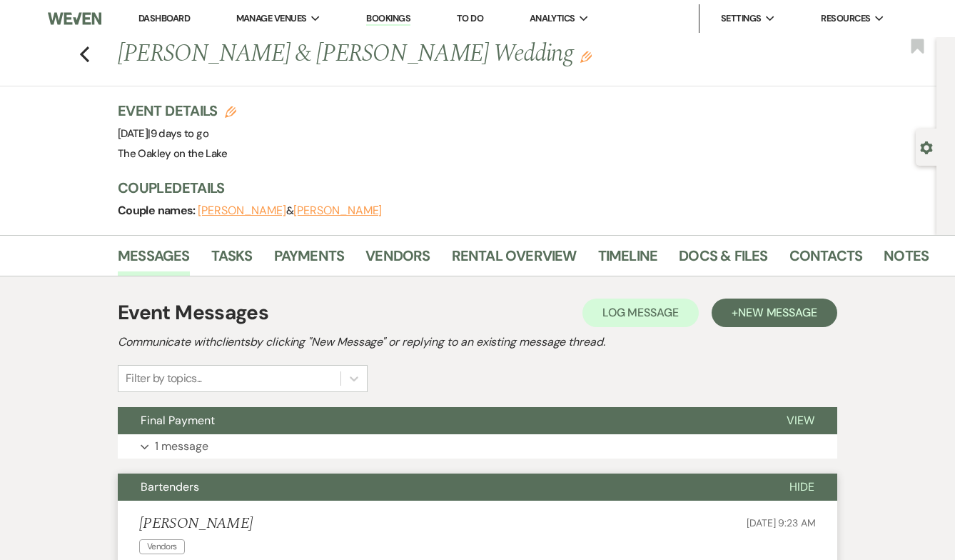 Image resolution: width=955 pixels, height=560 pixels. I want to click on span: Log Message, so click(640, 312).